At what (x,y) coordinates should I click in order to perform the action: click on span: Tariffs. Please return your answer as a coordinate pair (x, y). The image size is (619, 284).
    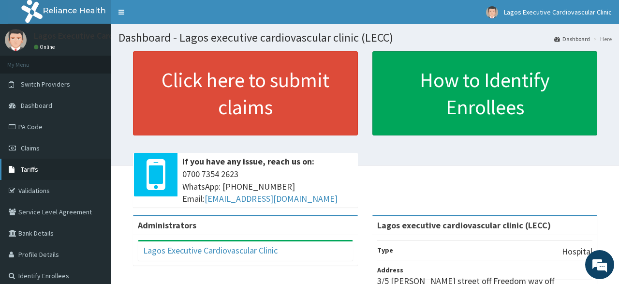
    Looking at the image, I should click on (29, 169).